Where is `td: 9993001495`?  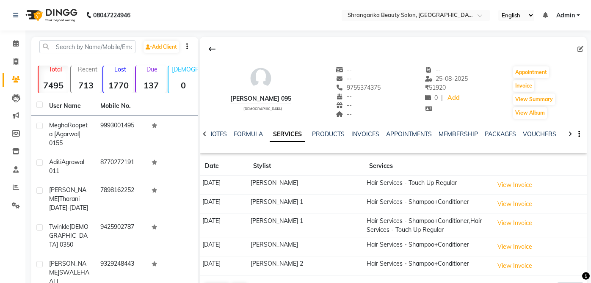
td: 9993001495 is located at coordinates (121, 134).